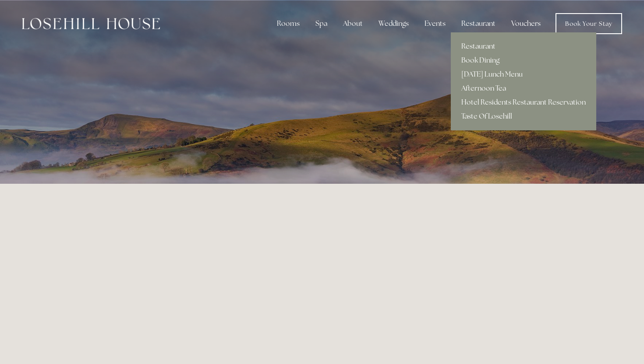 The width and height of the screenshot is (644, 364). Describe the element at coordinates (478, 24) in the screenshot. I see `div: Restaurant` at that location.